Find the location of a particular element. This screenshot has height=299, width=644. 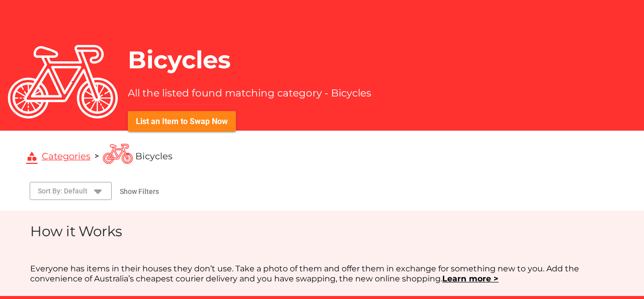

h1: How it Works is located at coordinates (76, 231).